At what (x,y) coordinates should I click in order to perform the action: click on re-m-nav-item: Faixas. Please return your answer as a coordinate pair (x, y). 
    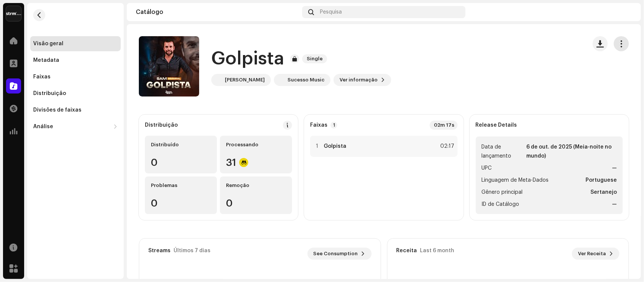
    Looking at the image, I should click on (75, 77).